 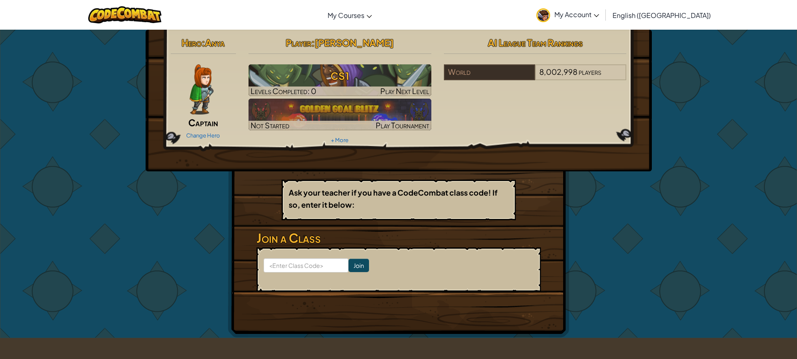 I want to click on span: Play Tournament, so click(x=403, y=125).